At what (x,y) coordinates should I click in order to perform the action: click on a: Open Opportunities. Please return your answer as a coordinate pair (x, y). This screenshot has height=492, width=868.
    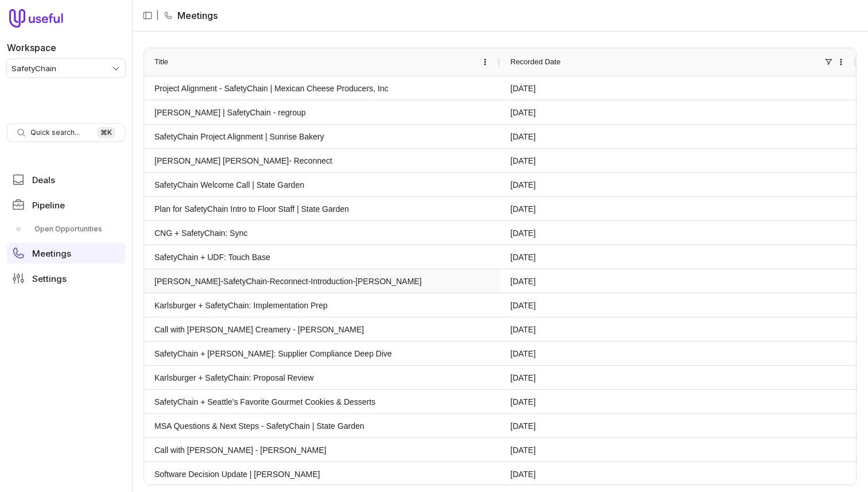
    Looking at the image, I should click on (66, 229).